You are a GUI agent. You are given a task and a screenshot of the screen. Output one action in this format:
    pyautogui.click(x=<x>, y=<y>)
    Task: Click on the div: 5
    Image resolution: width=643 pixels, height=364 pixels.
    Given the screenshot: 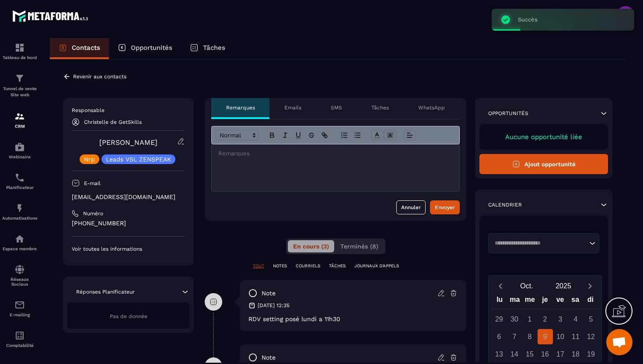 What is the action you would take?
    pyautogui.click(x=591, y=319)
    